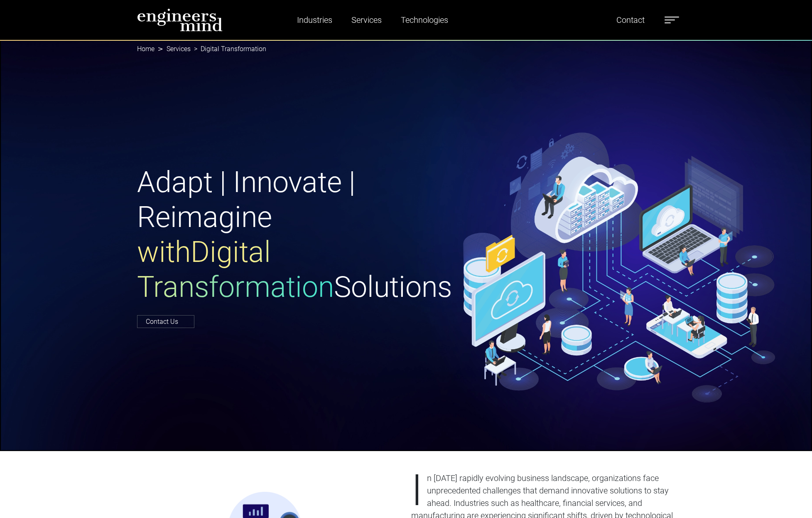 This screenshot has width=812, height=518. Describe the element at coordinates (228, 49) in the screenshot. I see `li: Digital Transformation` at that location.